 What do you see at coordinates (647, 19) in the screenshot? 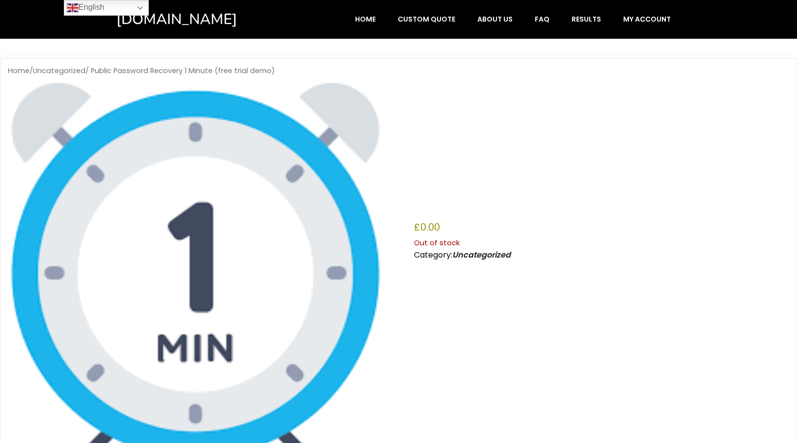
I see `span: My account` at bounding box center [647, 19].